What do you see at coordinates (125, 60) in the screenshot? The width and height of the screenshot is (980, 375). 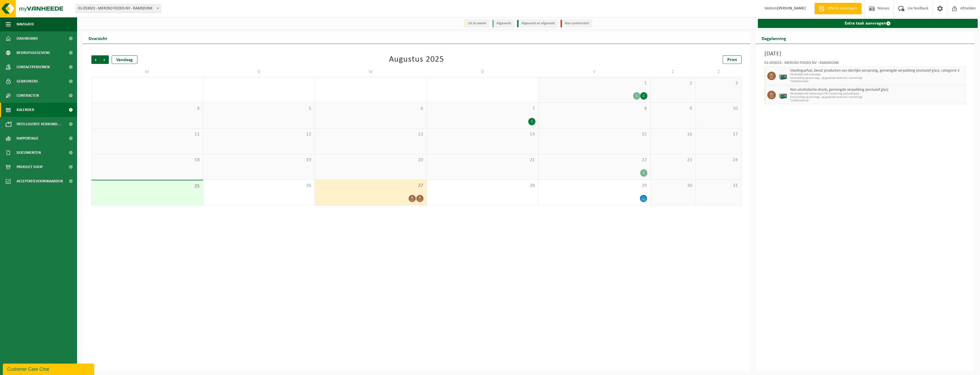 I see `div: Vandaag` at bounding box center [125, 60].